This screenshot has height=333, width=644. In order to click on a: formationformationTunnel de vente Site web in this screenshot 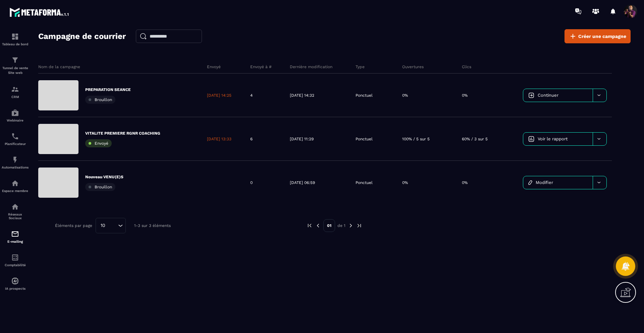, I will do `click(15, 65)`.